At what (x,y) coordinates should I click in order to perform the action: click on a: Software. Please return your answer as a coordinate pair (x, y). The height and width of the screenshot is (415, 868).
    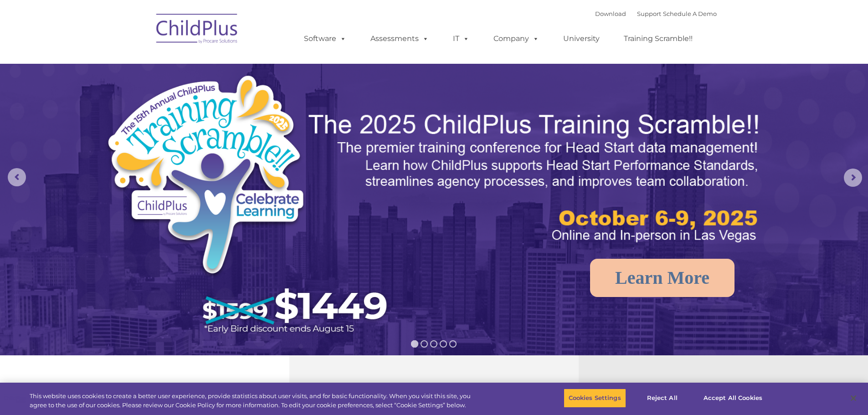
    Looking at the image, I should click on (325, 38).